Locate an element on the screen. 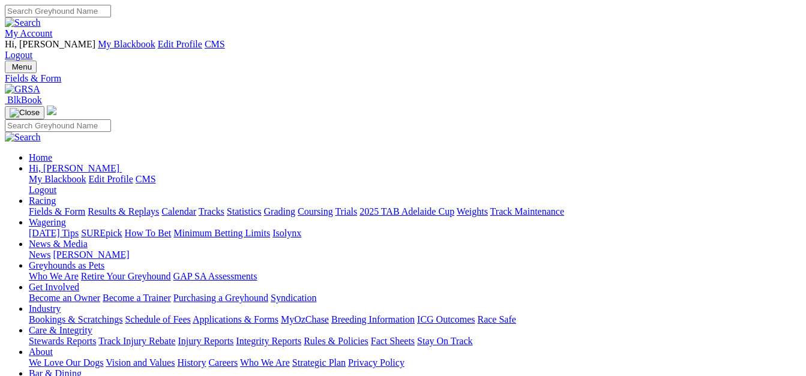 This screenshot has height=376, width=806. a: Integrity Reports is located at coordinates (268, 341).